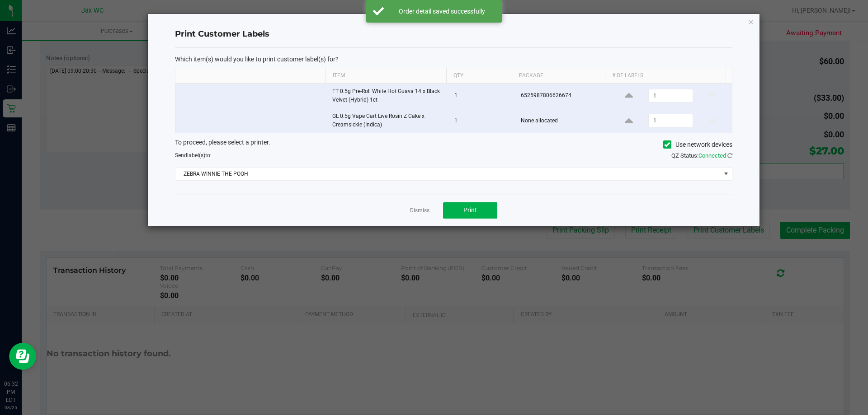 The height and width of the screenshot is (415, 868). What do you see at coordinates (470, 210) in the screenshot?
I see `span: Print` at bounding box center [470, 210].